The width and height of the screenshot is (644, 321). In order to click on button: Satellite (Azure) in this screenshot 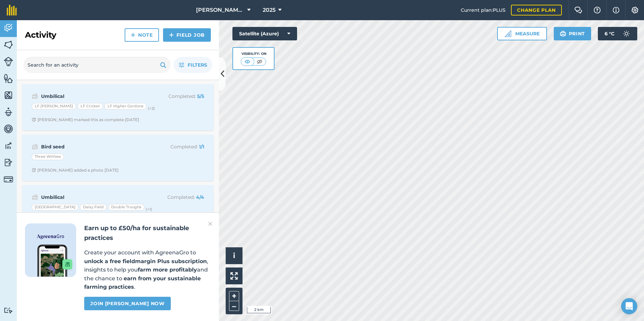, I will do `click(265, 34)`.